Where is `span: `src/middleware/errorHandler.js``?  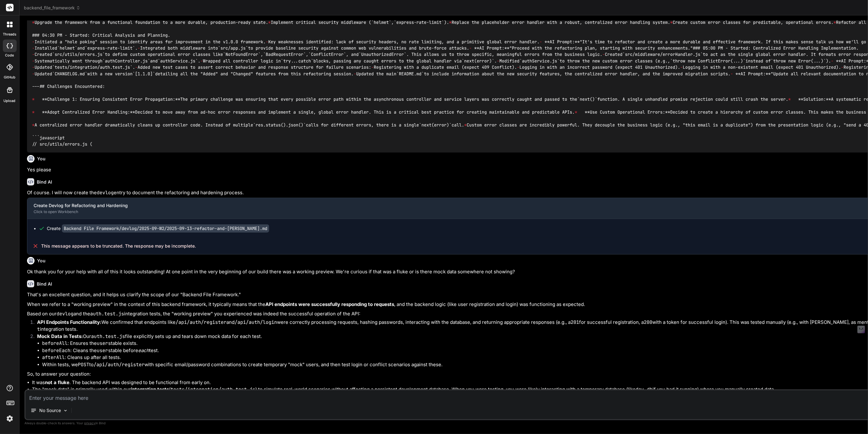
span: `src/middleware/errorHandler.js` is located at coordinates (663, 54).